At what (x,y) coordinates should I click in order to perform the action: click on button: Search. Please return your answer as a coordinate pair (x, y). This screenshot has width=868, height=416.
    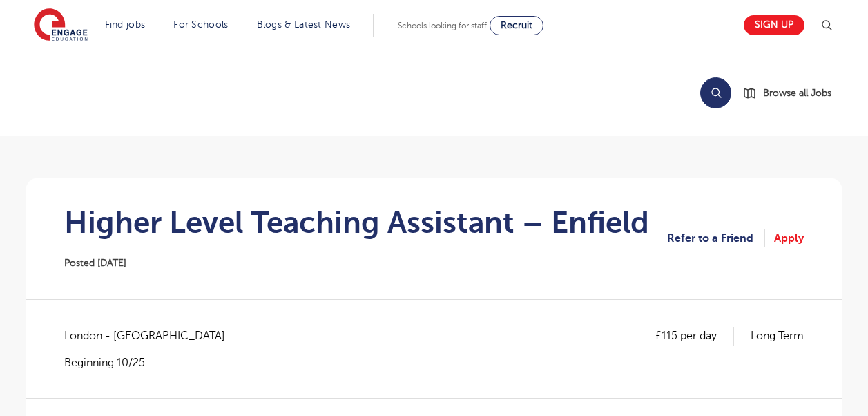
    Looking at the image, I should click on (716, 93).